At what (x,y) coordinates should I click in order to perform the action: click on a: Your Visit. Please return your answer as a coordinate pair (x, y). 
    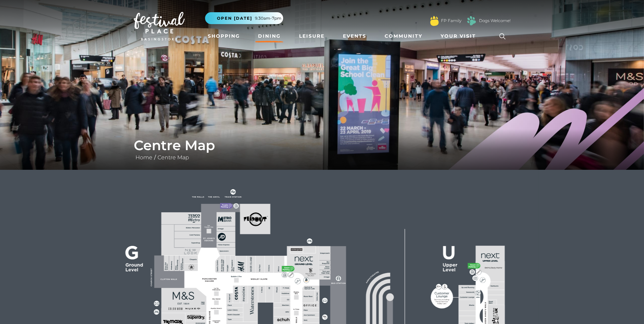
    Looking at the image, I should click on (460, 36).